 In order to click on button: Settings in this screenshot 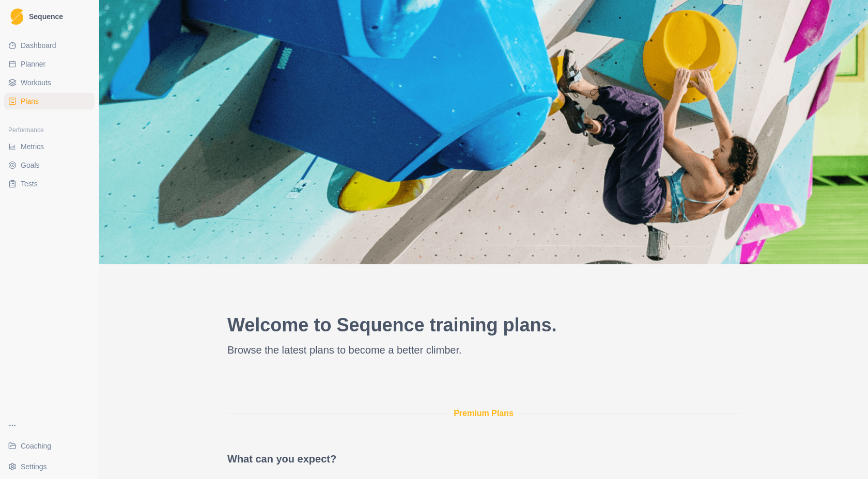, I will do `click(49, 467)`.